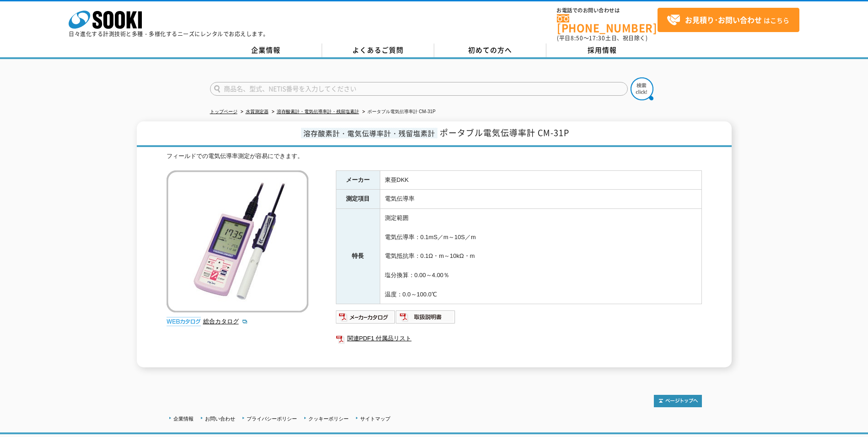 The width and height of the screenshot is (868, 437). What do you see at coordinates (728, 20) in the screenshot?
I see `a: お見積り･お問い合わせはこちら` at bounding box center [728, 20].